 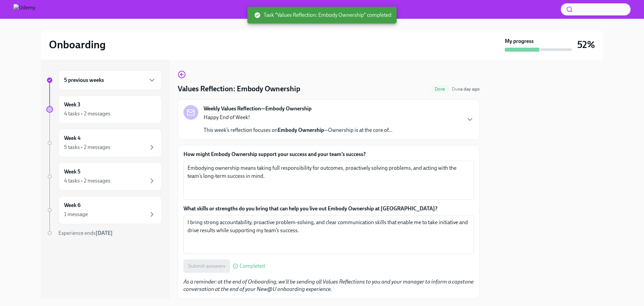 What do you see at coordinates (239, 89) in the screenshot?
I see `h4: Values Reflection: Embody Ownership` at bounding box center [239, 89].